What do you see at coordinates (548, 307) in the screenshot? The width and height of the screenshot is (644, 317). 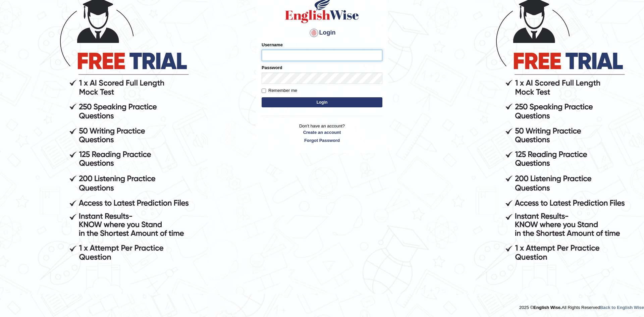 I see `strong: English Wise.` at bounding box center [548, 307].